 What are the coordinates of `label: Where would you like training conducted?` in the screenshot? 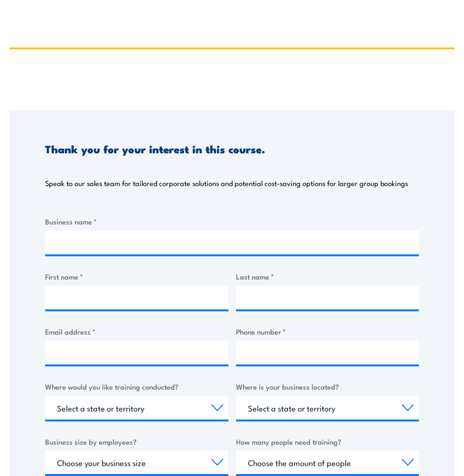 It's located at (137, 386).